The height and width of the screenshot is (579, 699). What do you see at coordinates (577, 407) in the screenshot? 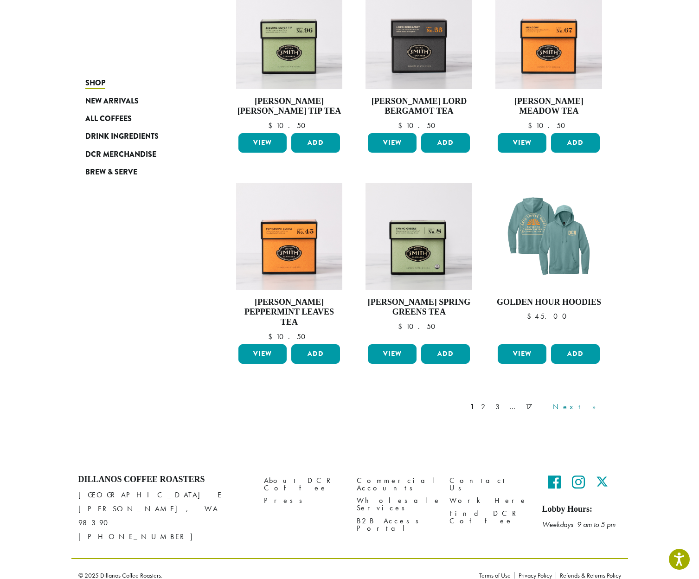
I see `a: Next »` at bounding box center [577, 407].